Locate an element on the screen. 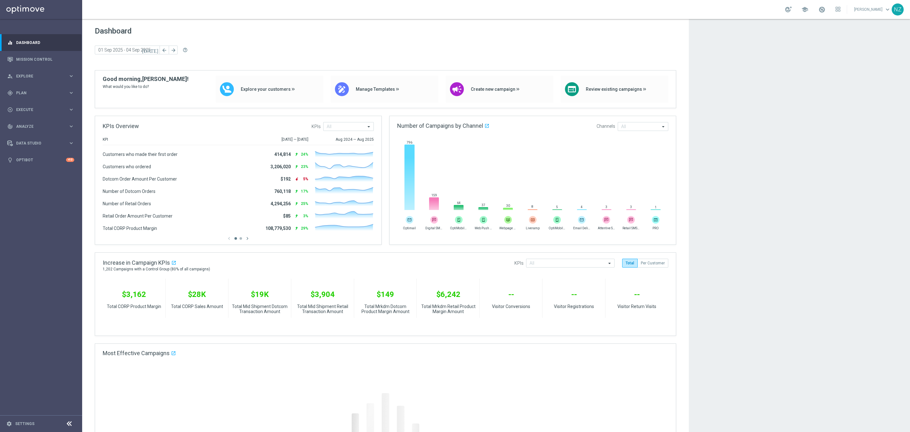  div: Data Studio is located at coordinates (38, 143).